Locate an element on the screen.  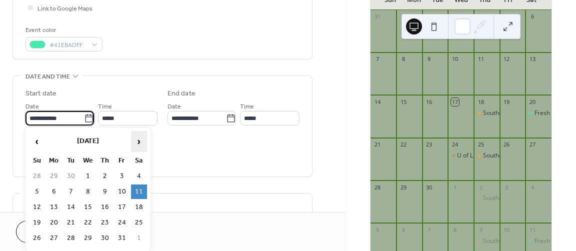
div: 21 is located at coordinates (377, 144).